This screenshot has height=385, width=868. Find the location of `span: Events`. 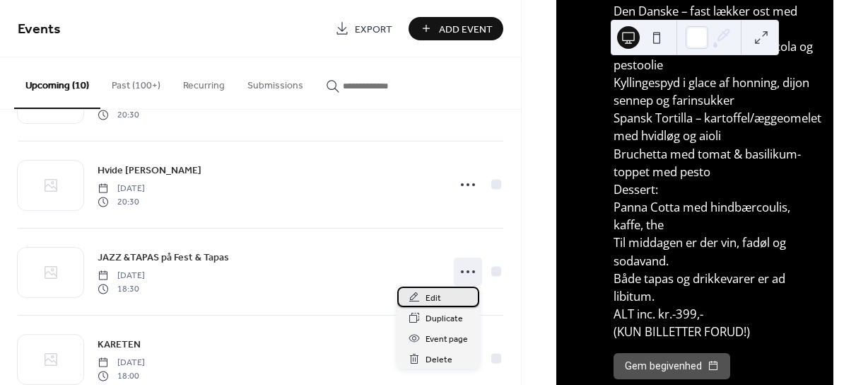

span: Events is located at coordinates (39, 29).